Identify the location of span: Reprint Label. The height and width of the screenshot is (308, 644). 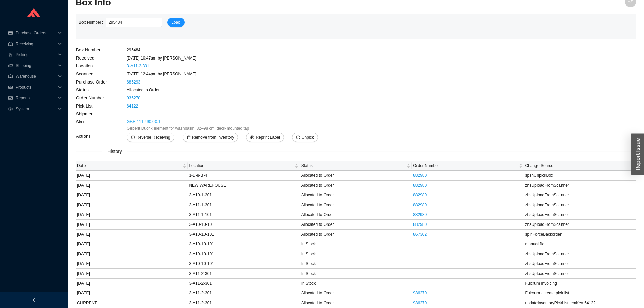
(268, 137).